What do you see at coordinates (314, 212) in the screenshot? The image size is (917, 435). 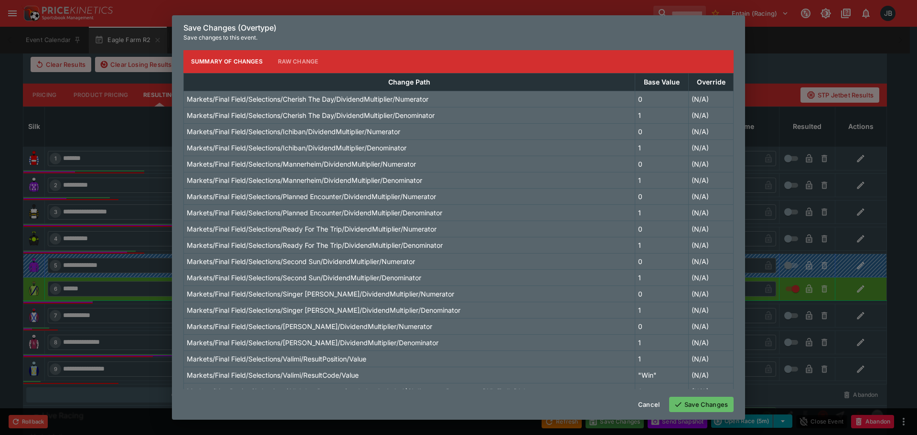 I see `p: Markets/Final Field/Selections/Planned Encounter/DividendMultiplier/Denominator` at bounding box center [314, 212].